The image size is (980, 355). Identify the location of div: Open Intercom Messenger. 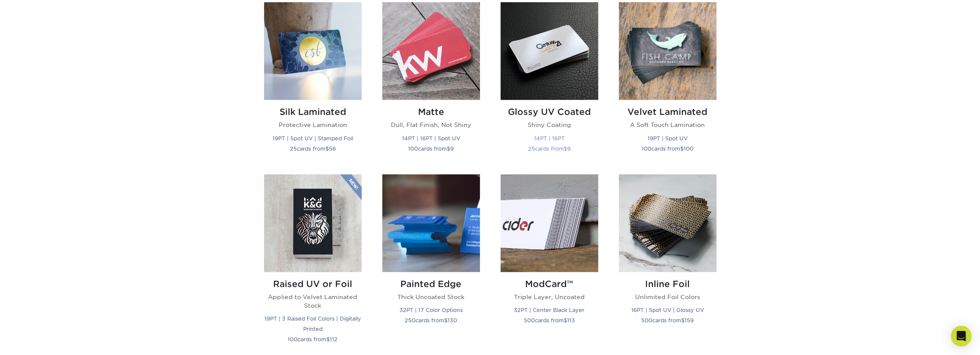
(961, 336).